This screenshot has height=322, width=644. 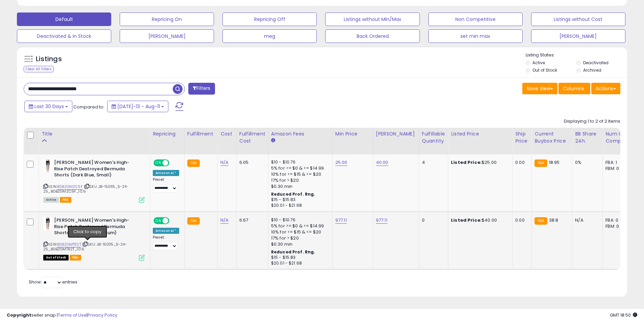 I want to click on div: $40.00, so click(x=479, y=221).